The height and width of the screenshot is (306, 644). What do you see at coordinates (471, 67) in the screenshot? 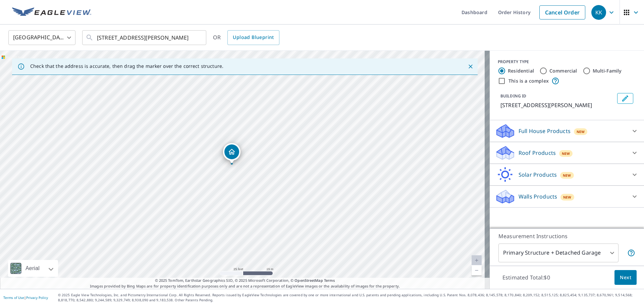
I see `button: Close` at bounding box center [471, 67].